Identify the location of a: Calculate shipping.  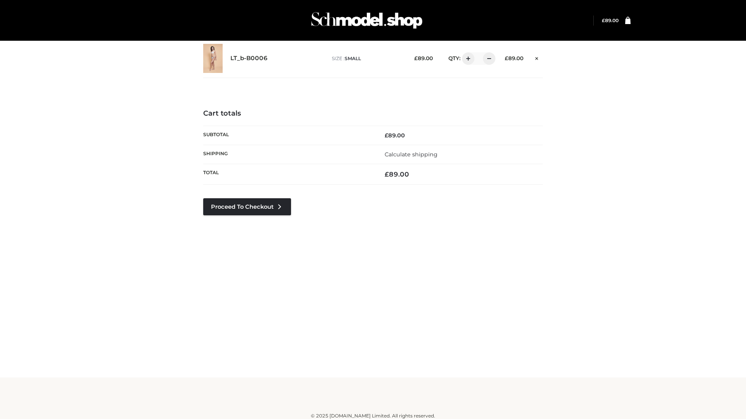
(411, 155).